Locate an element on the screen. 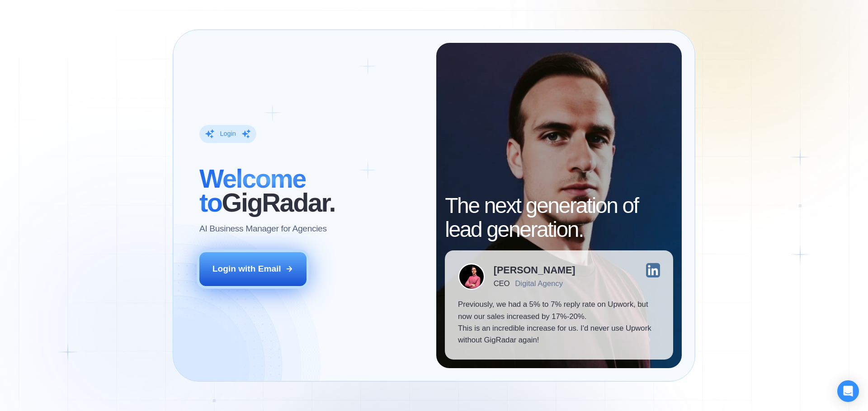 The height and width of the screenshot is (411, 868). h2: ‍ GigRadar. is located at coordinates (311, 191).